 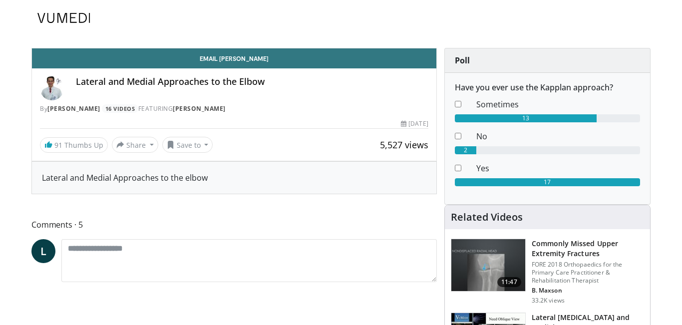 What do you see at coordinates (558, 136) in the screenshot?
I see `dd: No` at bounding box center [558, 136].